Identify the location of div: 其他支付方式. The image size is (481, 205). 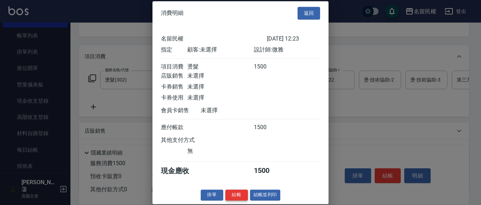
(187, 140).